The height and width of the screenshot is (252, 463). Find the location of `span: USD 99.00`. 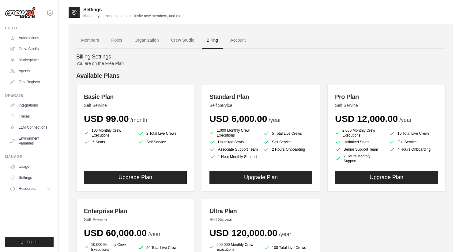

span: USD 99.00 is located at coordinates (106, 118).